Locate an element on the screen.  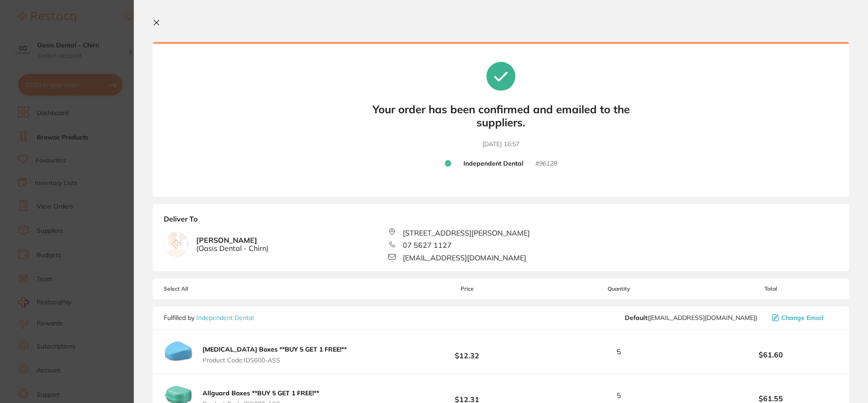
button: Change Email is located at coordinates (803, 318).